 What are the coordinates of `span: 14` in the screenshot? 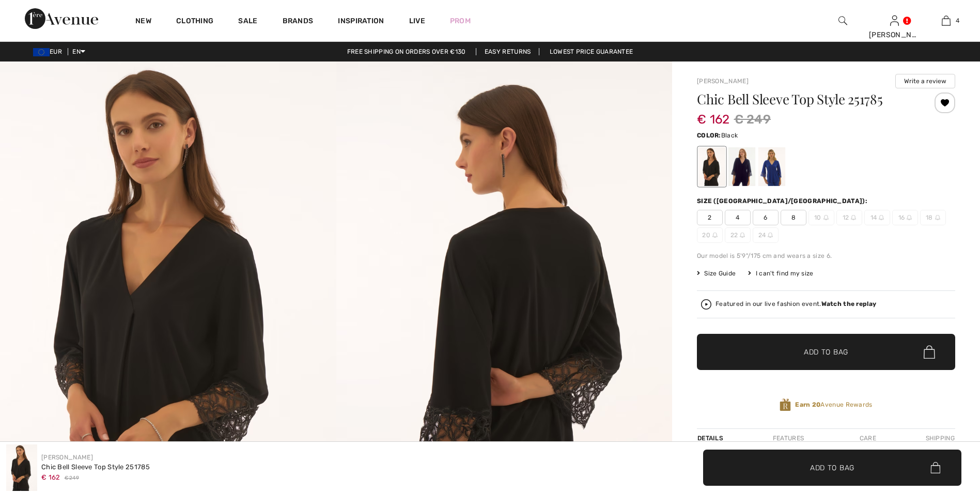 It's located at (877, 217).